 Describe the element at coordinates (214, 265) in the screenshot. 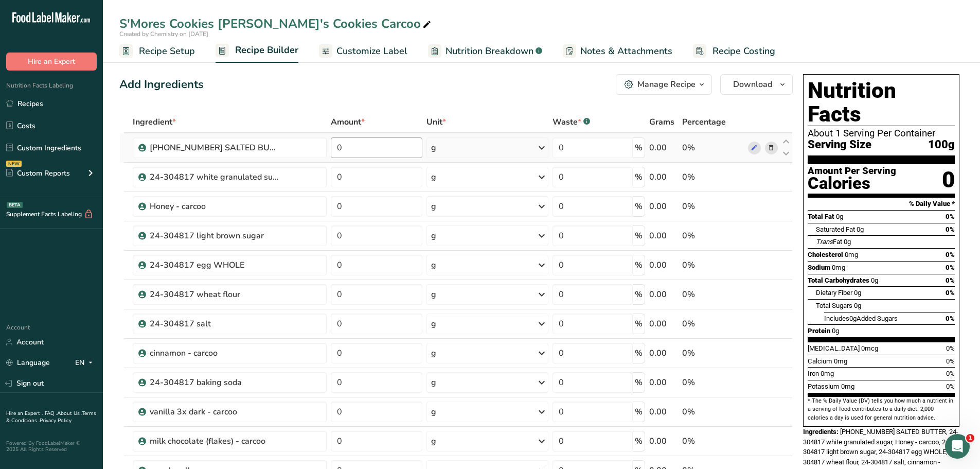

I see `div: 24-304817 egg WHOLE` at that location.